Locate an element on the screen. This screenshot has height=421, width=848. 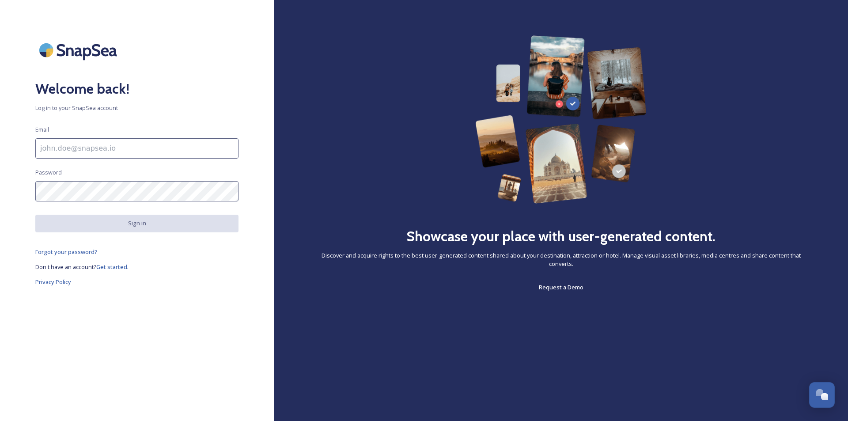
span: Discover and acquire rights to the best user-generated content shared about your destination, att... is located at coordinates (561, 260).